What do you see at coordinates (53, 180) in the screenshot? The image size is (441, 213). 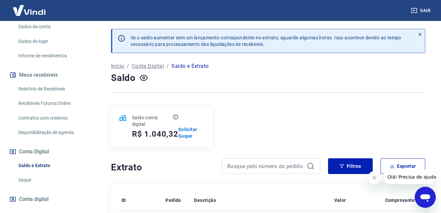 I see `a: Saque` at bounding box center [53, 180].